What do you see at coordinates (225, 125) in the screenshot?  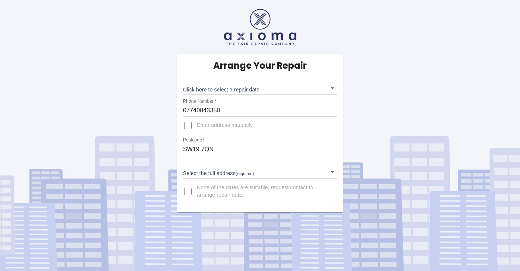 I see `span: Enter address manually` at bounding box center [225, 125].